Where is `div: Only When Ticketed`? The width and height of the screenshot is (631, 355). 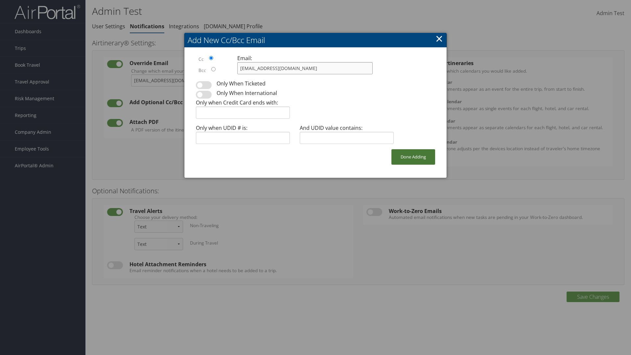 div: Only When Ticketed is located at coordinates (326, 83).